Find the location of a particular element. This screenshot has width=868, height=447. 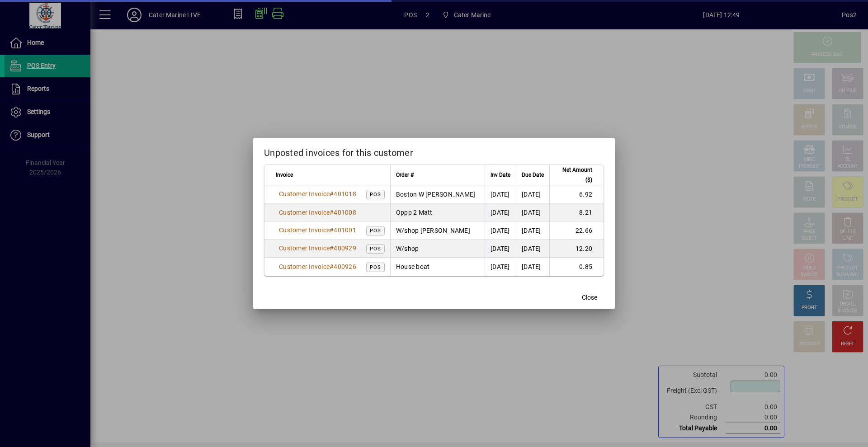

td: 0.85 is located at coordinates (576, 267).